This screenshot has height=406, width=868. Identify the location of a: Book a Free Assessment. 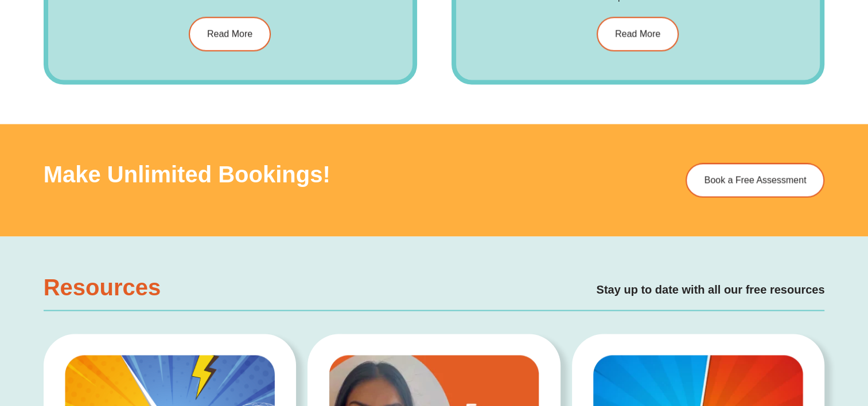
(755, 180).